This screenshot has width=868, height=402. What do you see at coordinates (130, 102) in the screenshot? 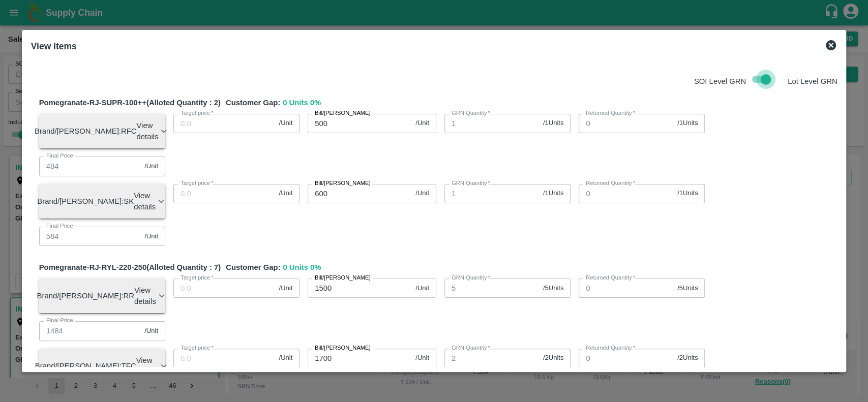
I see `span: Pomegranate-RJ-SUPR-100++ (Alloted Quantity : 2 )` at bounding box center [130, 102].